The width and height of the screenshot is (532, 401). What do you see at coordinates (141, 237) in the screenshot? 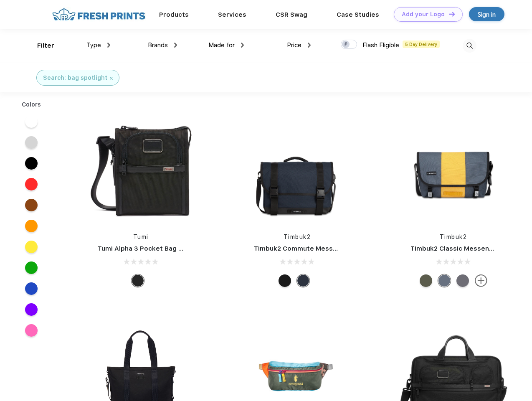
I see `a: Tumi` at bounding box center [141, 237].